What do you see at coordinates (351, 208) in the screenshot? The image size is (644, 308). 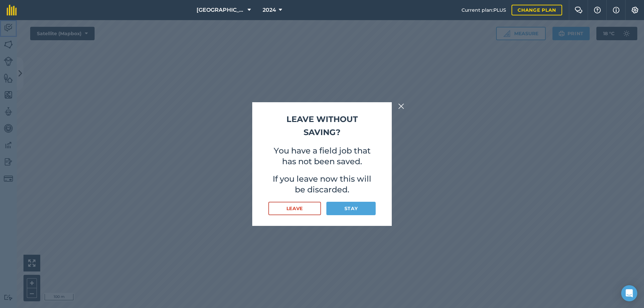 I see `button: Stay` at bounding box center [351, 208].